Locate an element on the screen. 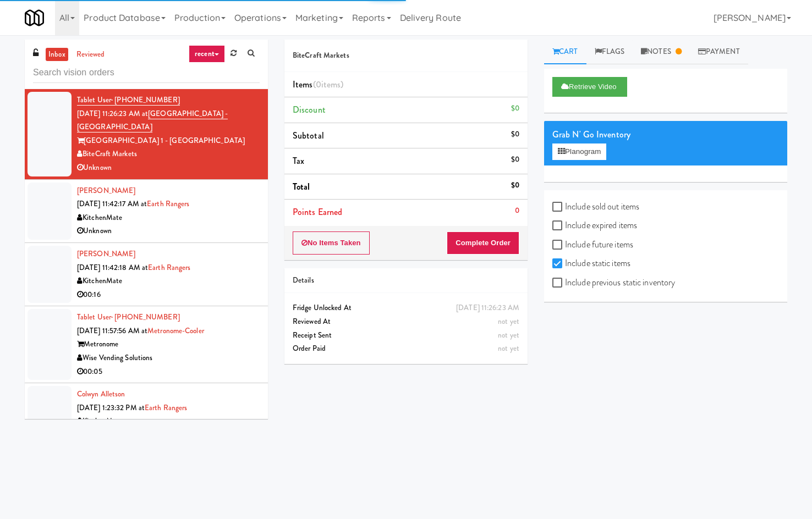 This screenshot has height=519, width=812. div: 0 is located at coordinates (517, 211).